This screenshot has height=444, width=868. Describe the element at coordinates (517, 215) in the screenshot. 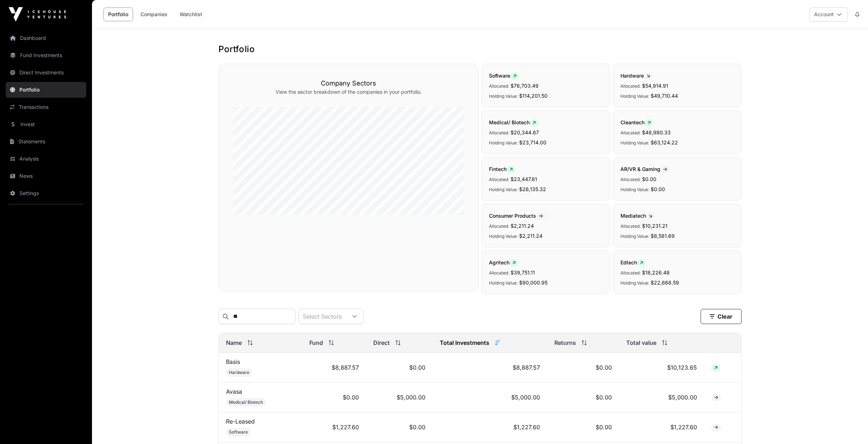

I see `span: Consumer Products` at that location.